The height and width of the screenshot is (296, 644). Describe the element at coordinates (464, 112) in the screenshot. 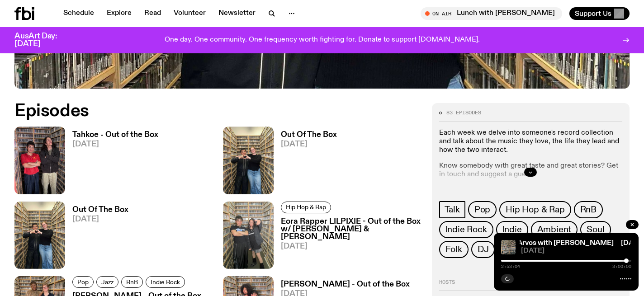

I see `span: 83 episodes` at that location.